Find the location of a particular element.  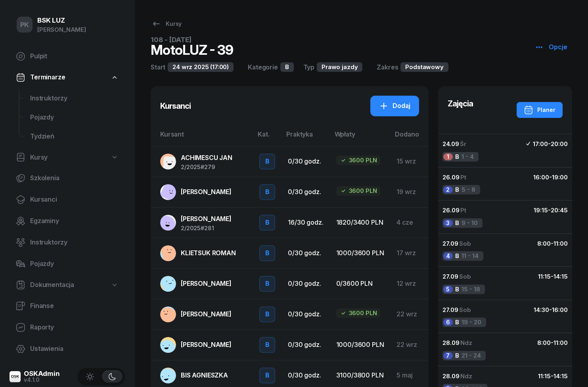

a: Szkolenia is located at coordinates (67, 178).